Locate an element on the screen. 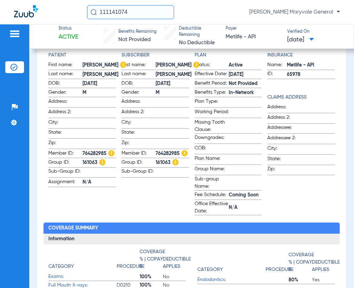 The width and height of the screenshot is (354, 288). span: 100% is located at coordinates (151, 276).